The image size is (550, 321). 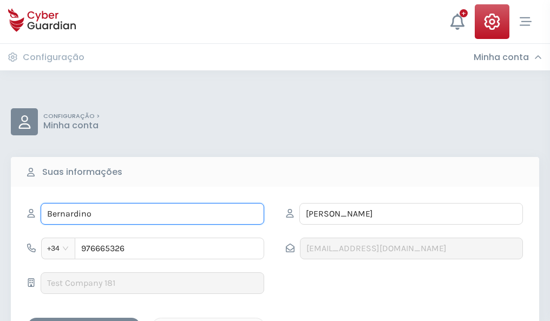 I want to click on h3: Configuração, so click(x=54, y=57).